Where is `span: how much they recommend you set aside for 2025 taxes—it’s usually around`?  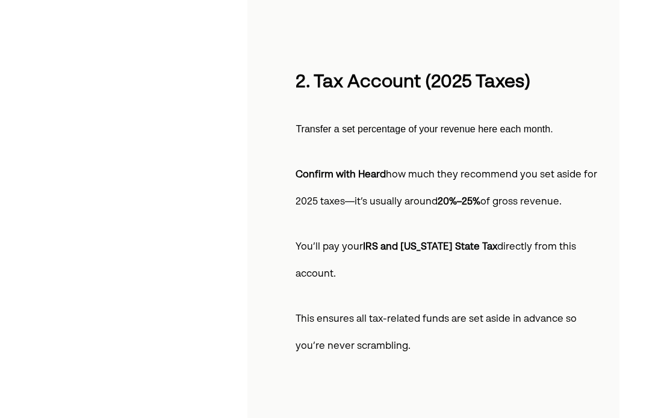 span: how much they recommend you set aside for 2025 taxes—it’s usually around is located at coordinates (446, 188).